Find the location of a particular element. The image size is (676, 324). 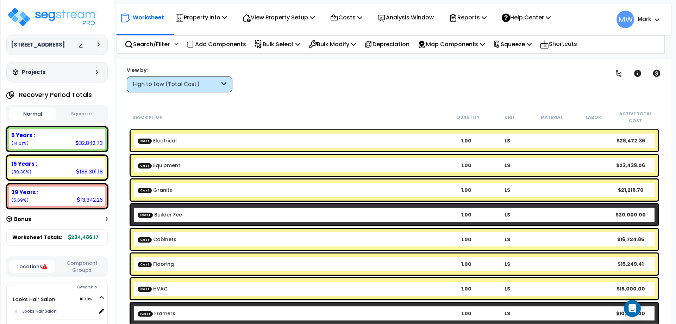

div: $16,724.85 is located at coordinates (631, 239).